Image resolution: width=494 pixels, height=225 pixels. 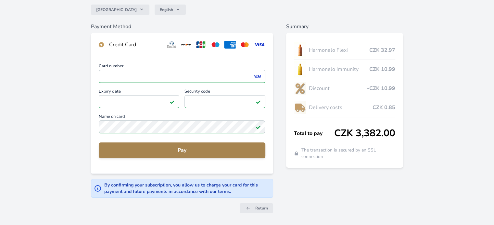 I want to click on img: CLEAN_FLEXI_se_stinem_x-hi_(1)-lo.jpg, so click(x=300, y=50).